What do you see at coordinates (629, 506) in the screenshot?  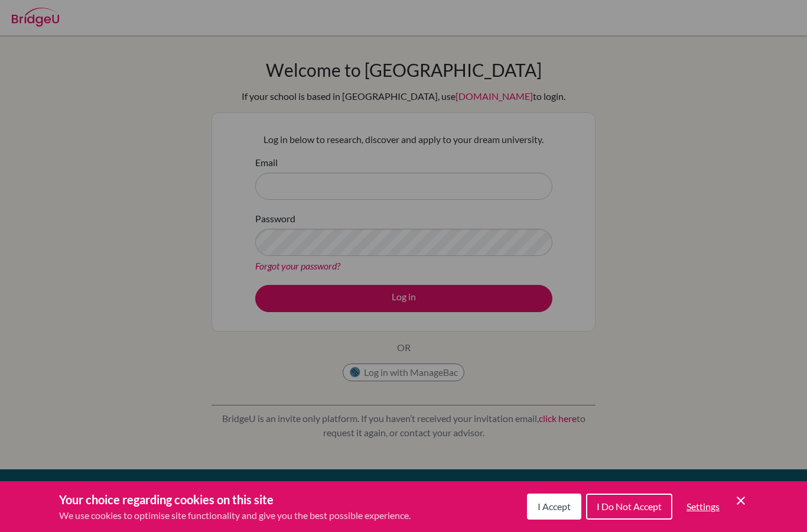 I see `button: I Do Not Accept` at bounding box center [629, 506].